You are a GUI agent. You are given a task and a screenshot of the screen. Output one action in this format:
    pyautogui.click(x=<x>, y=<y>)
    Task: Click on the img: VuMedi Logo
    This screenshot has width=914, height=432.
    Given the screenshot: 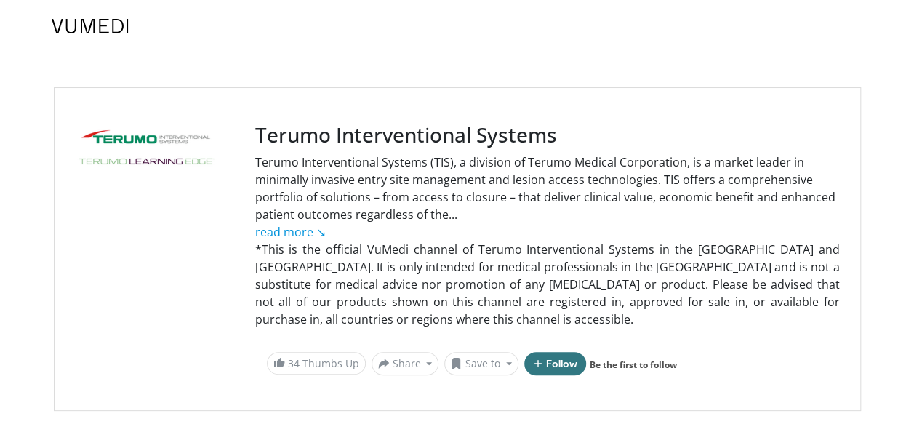 What is the action you would take?
    pyautogui.click(x=90, y=26)
    